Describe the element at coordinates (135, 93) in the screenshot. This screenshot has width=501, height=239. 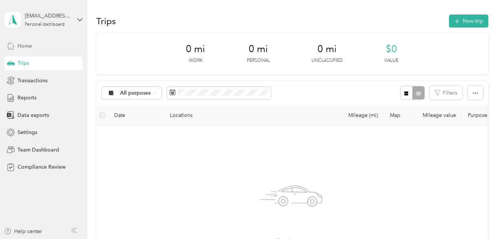
I see `span: All purposes` at that location.